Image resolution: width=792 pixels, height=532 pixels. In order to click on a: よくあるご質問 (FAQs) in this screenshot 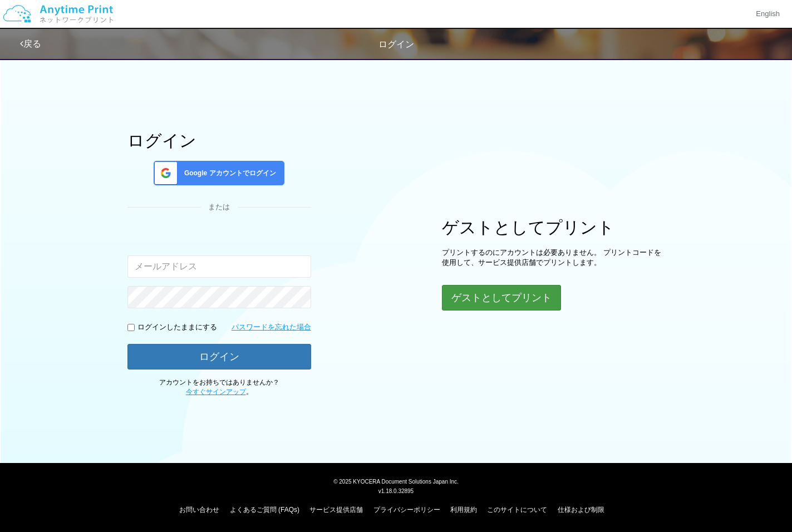, I will do `click(264, 510)`.